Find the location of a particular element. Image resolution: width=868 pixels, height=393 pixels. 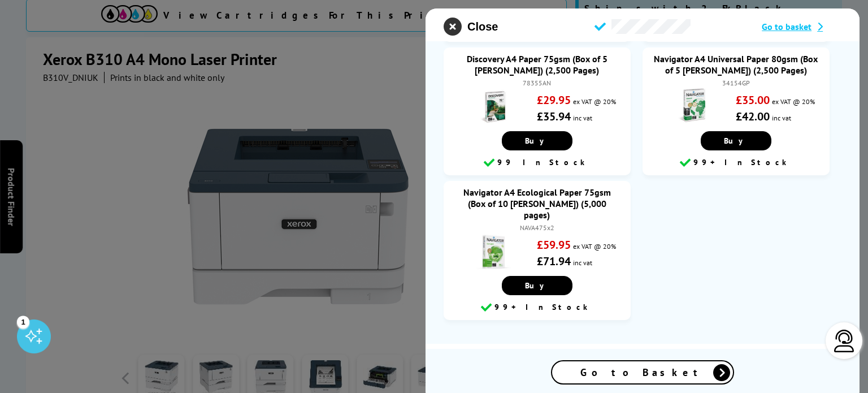

strong: £59.95 is located at coordinates (553, 245).